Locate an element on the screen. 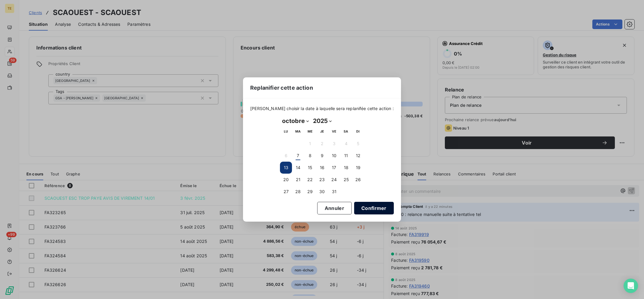 Image resolution: width=644 pixels, height=299 pixels. span: Replanifier cette action is located at coordinates (281, 88).